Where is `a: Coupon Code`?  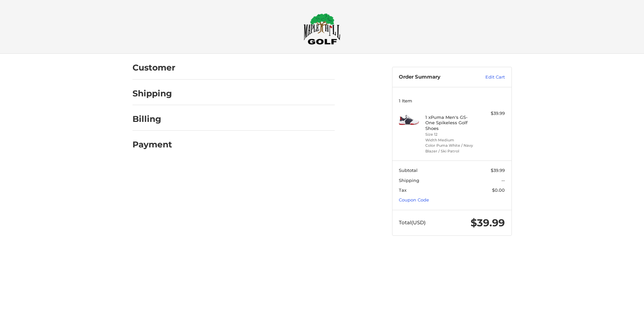 a: Coupon Code is located at coordinates (414, 200).